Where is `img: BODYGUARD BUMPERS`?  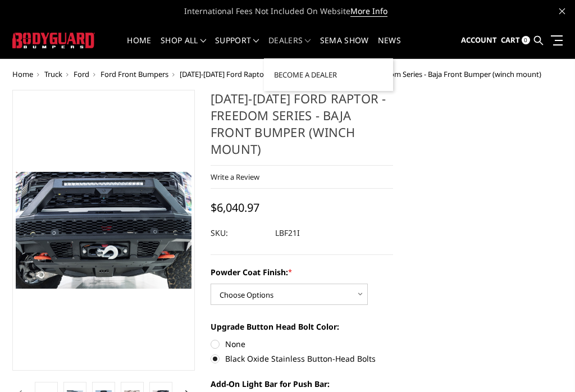 img: BODYGUARD BUMPERS is located at coordinates (53, 40).